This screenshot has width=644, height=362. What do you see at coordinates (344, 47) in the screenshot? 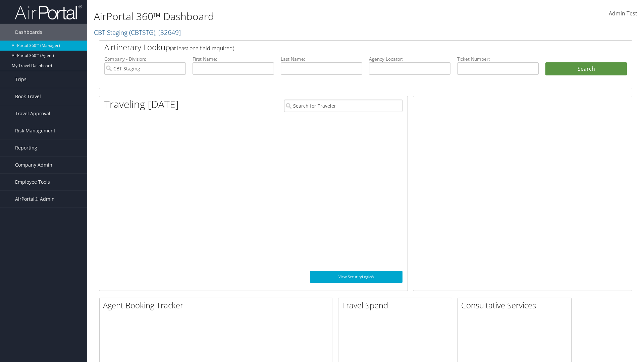
I see `h2: Airtinerary Lookup` at bounding box center [344, 47].